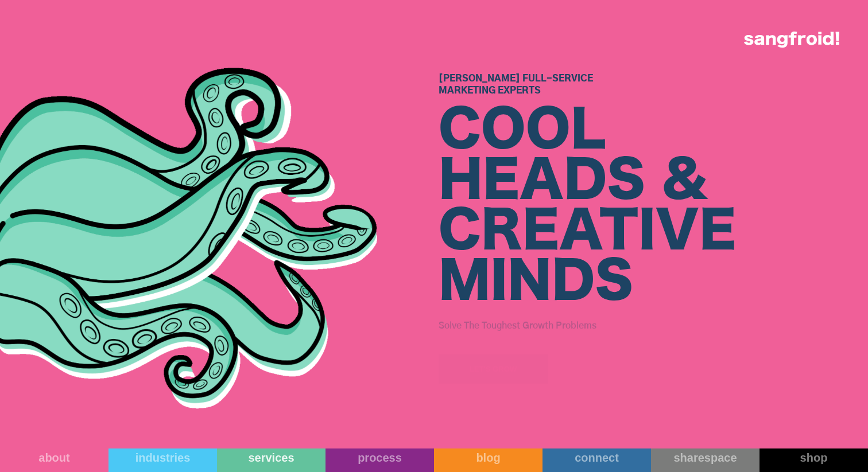  I want to click on a: industries, so click(162, 460).